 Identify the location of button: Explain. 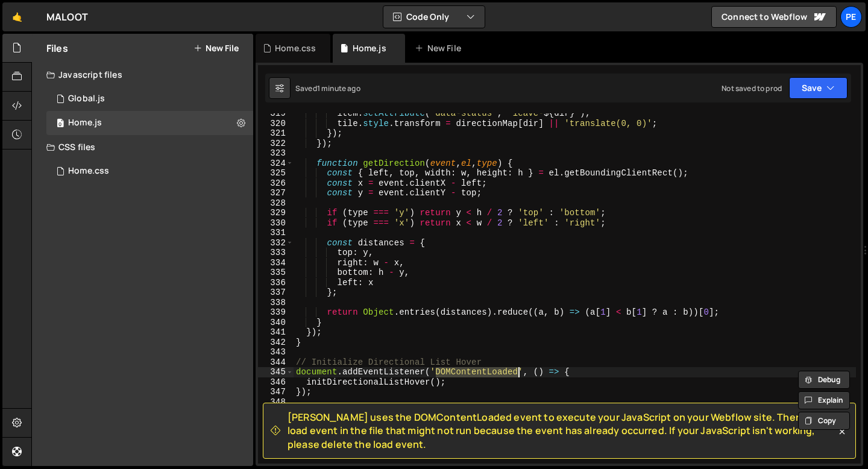
(824, 400).